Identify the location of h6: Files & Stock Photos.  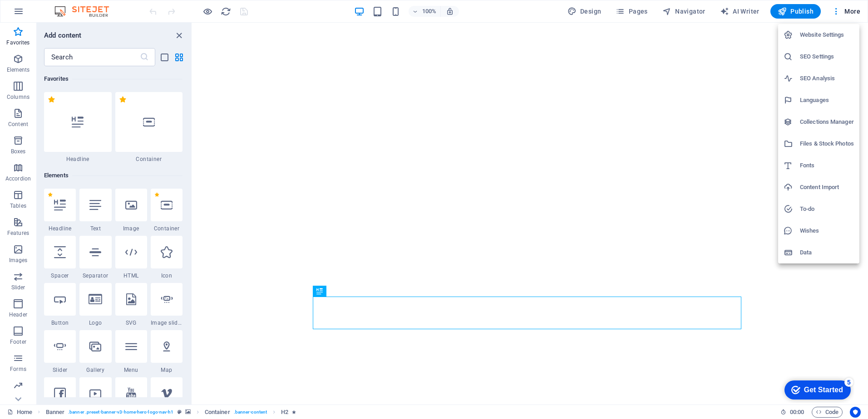
(826, 143).